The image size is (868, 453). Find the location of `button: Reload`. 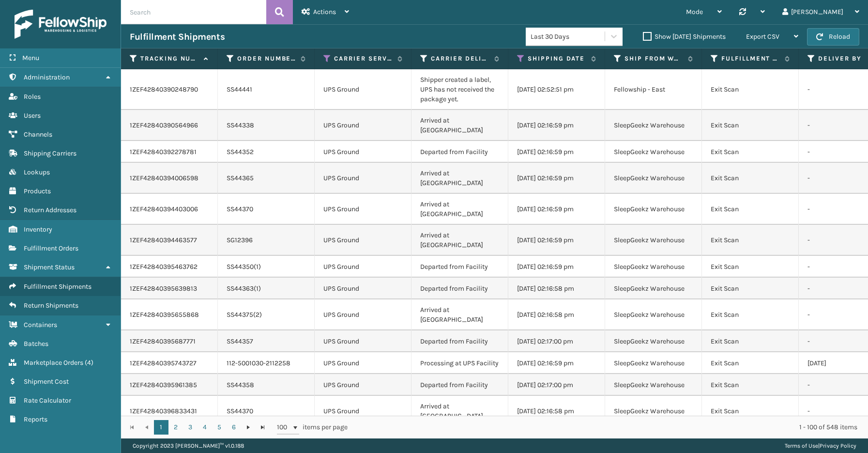

button: Reload is located at coordinates (833, 37).